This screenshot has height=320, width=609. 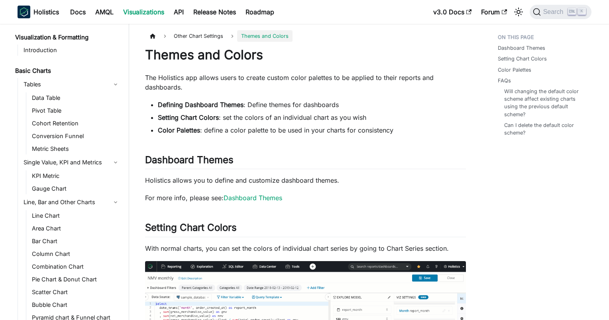 I want to click on button: Switch between dark and light mode (currently light mode), so click(x=519, y=12).